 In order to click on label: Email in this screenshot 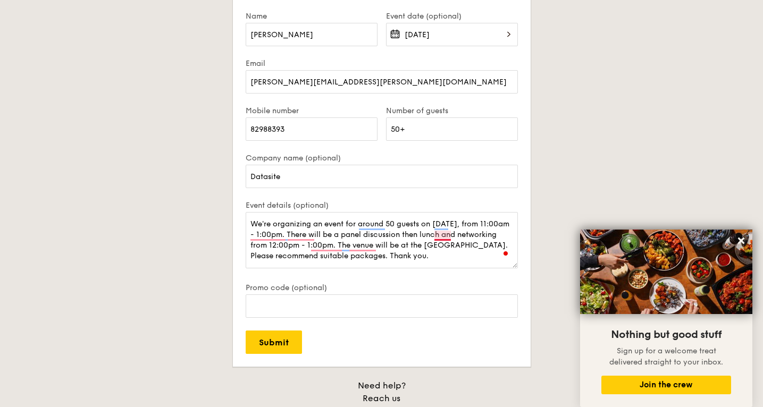, I will do `click(382, 63)`.